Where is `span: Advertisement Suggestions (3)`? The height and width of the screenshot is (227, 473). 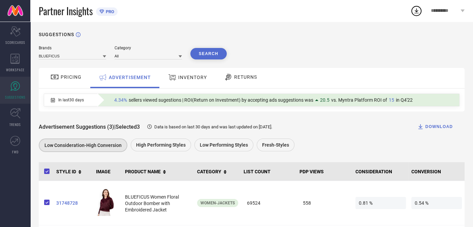 span: Advertisement Suggestions (3) is located at coordinates (77, 126).